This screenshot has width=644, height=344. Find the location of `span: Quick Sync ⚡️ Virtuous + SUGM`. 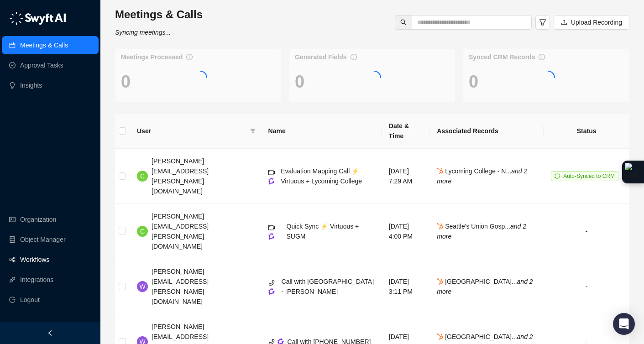

span: Quick Sync ⚡️ Virtuous + SUGM is located at coordinates (323, 231).